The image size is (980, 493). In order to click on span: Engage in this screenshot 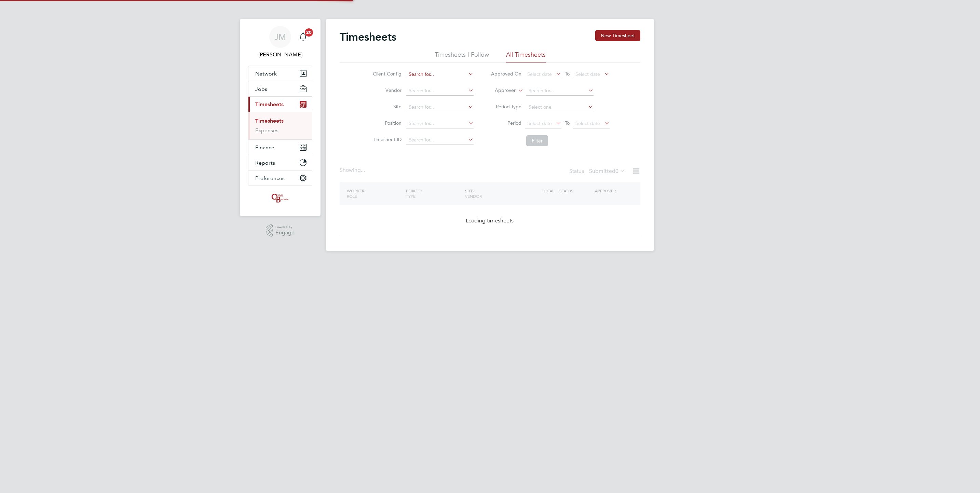, I will do `click(285, 232)`.